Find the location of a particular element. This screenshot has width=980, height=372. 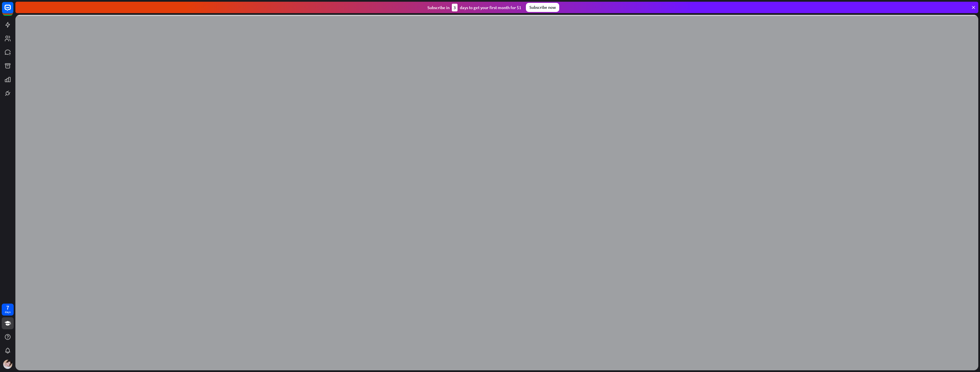

div: 3 is located at coordinates (455, 8).